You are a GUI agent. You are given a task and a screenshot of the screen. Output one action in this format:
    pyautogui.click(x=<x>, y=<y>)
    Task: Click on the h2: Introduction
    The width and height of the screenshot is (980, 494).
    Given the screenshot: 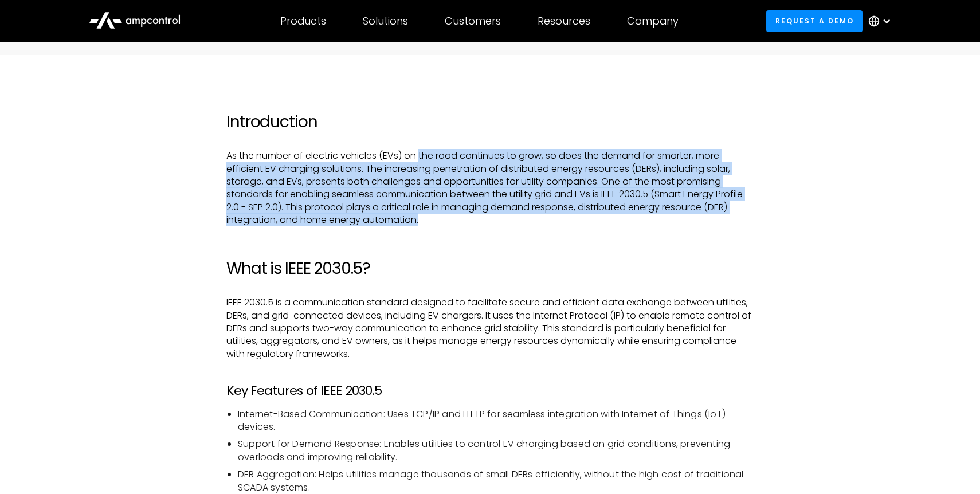 What is the action you would take?
    pyautogui.click(x=490, y=122)
    